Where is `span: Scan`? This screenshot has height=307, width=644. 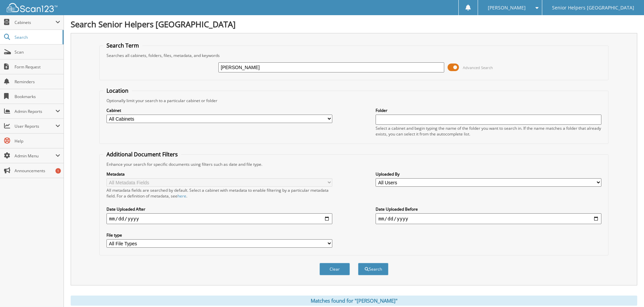 span: Scan is located at coordinates (37, 52).